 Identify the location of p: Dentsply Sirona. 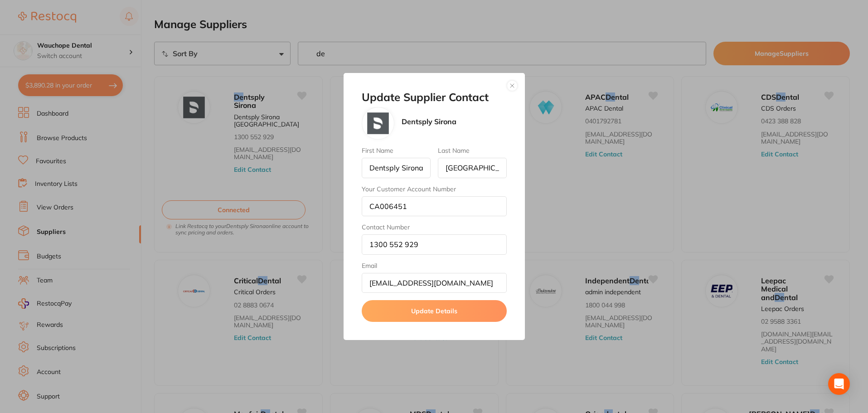
(429, 122).